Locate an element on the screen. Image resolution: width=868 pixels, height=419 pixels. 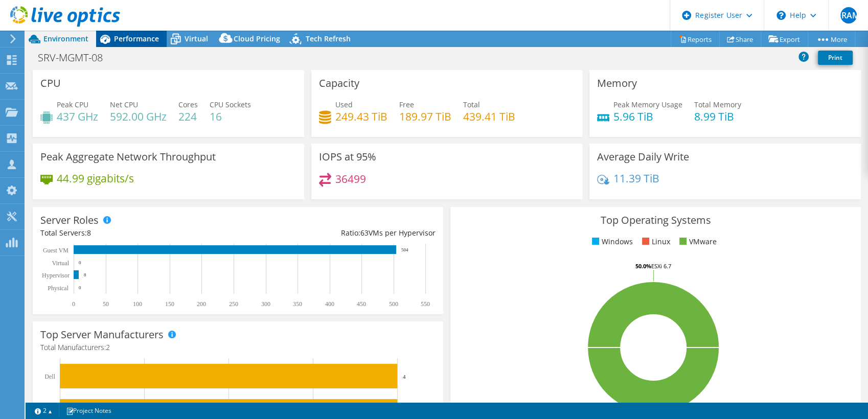
text: 4 is located at coordinates (404, 376).